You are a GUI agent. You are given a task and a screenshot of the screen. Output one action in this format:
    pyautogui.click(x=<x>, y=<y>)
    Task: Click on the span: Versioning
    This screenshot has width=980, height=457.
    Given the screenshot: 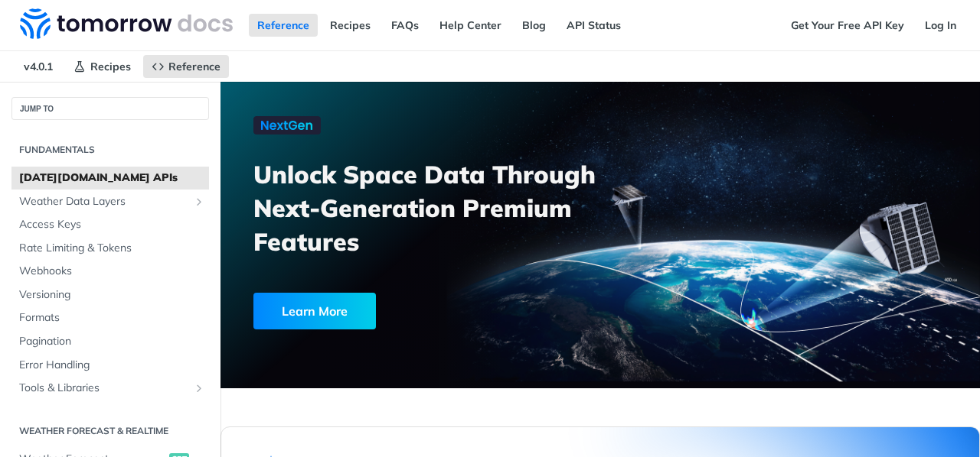 What is the action you would take?
    pyautogui.click(x=112, y=295)
    